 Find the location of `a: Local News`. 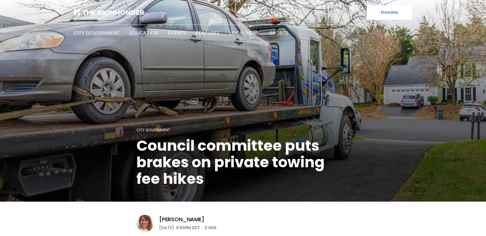

a: Local News is located at coordinates (244, 33).